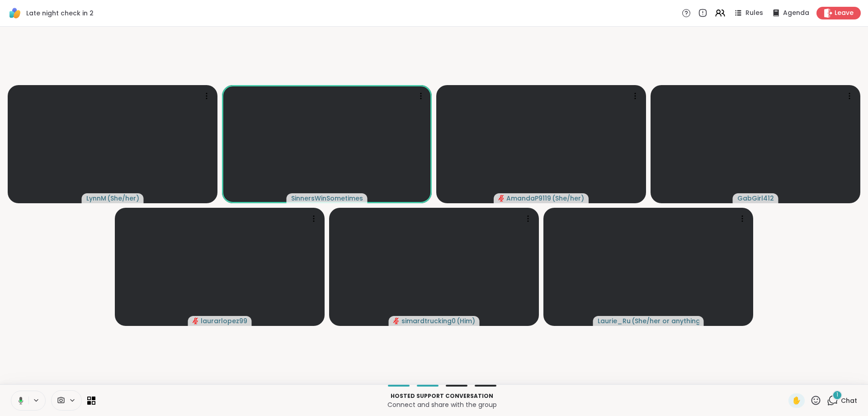 Image resolution: width=868 pixels, height=416 pixels. What do you see at coordinates (224, 321) in the screenshot?
I see `span: laurarlopez99` at bounding box center [224, 321].